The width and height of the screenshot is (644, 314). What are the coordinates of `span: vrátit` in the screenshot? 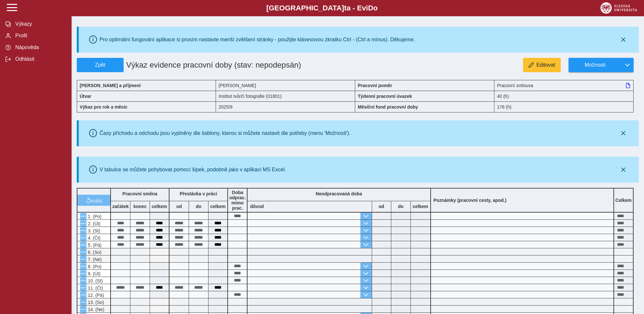 It's located at (97, 200).